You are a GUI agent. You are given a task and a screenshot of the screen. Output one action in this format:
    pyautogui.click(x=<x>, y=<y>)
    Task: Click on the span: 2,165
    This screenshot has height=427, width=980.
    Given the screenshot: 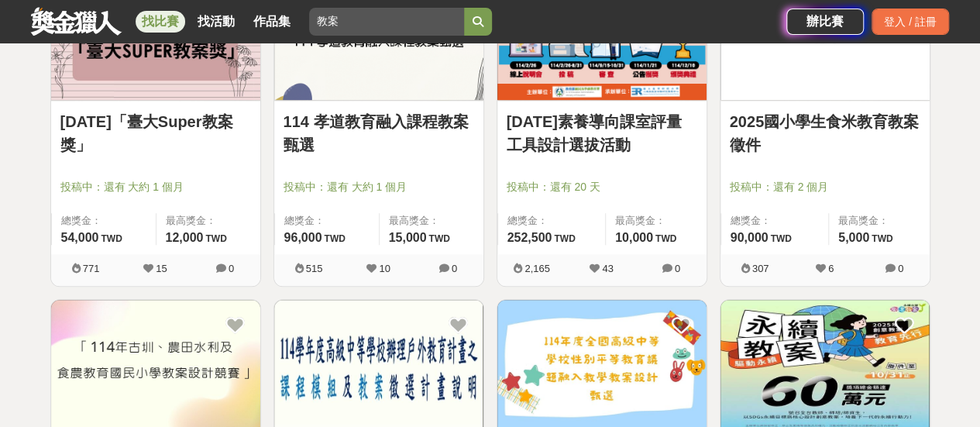 What is the action you would take?
    pyautogui.click(x=537, y=268)
    